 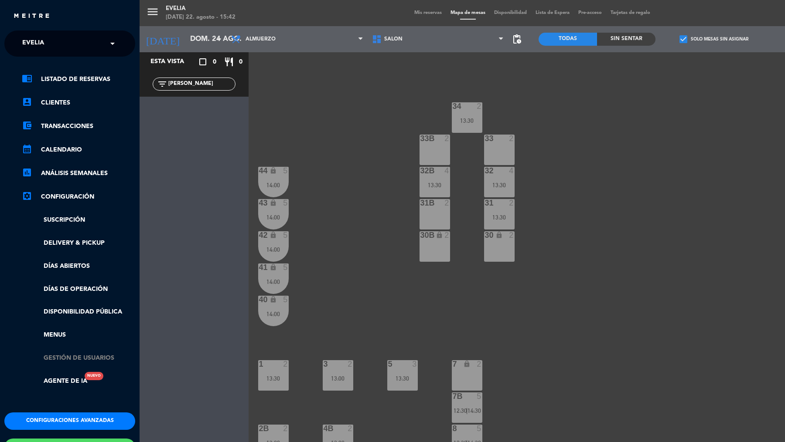 What do you see at coordinates (78, 79) in the screenshot?
I see `a: chrome_reader_modeListado de Reservas` at bounding box center [78, 79].